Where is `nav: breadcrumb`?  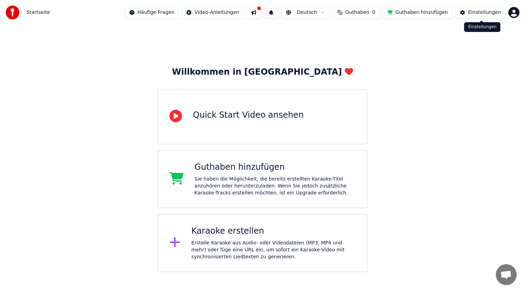
nav: breadcrumb is located at coordinates (38, 12).